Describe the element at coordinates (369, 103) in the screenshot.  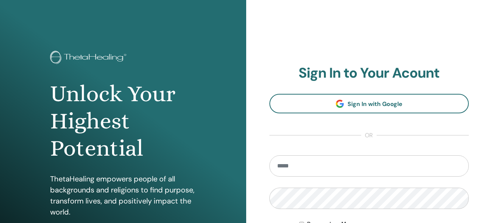
I see `a: Sign In with Google` at that location.